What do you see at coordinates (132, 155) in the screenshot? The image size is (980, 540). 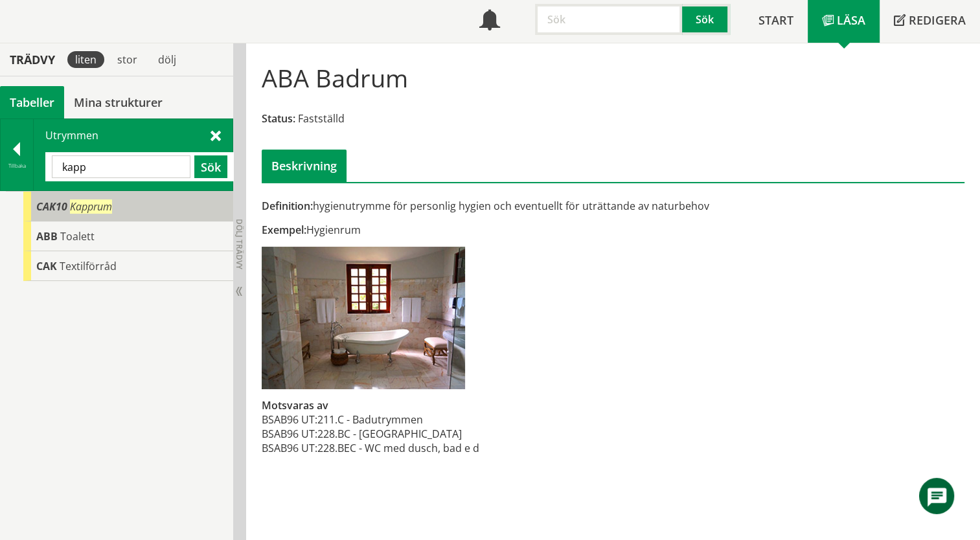 I see `div: Utrymmen` at bounding box center [132, 155].